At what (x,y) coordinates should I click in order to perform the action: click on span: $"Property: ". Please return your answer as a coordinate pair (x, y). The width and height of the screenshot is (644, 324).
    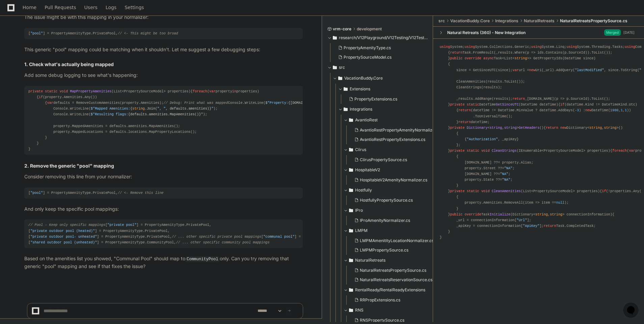
    Looking at the image, I should click on (293, 103).